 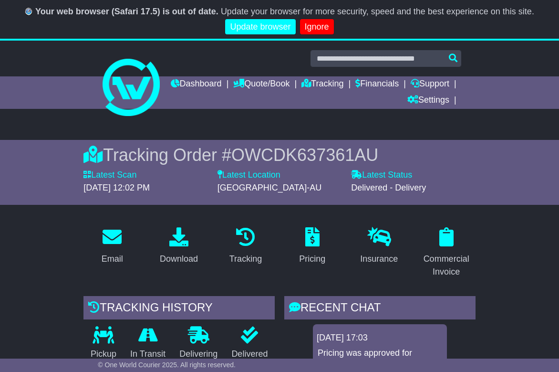 What do you see at coordinates (430, 84) in the screenshot?
I see `a: Support` at bounding box center [430, 84].